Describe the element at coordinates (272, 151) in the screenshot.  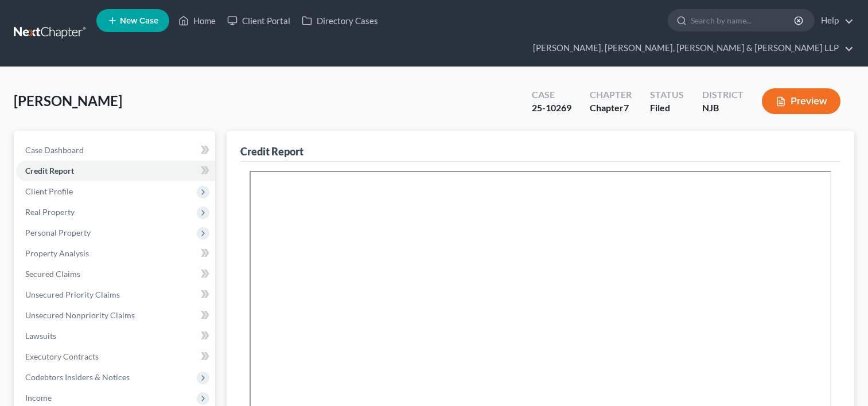
I see `div: Credit Report` at that location.